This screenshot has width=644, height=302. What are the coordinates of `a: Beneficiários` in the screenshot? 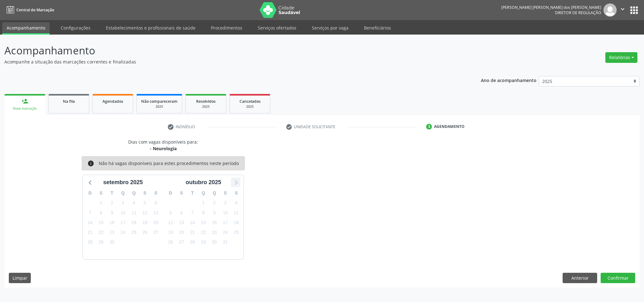 It's located at (378, 28).